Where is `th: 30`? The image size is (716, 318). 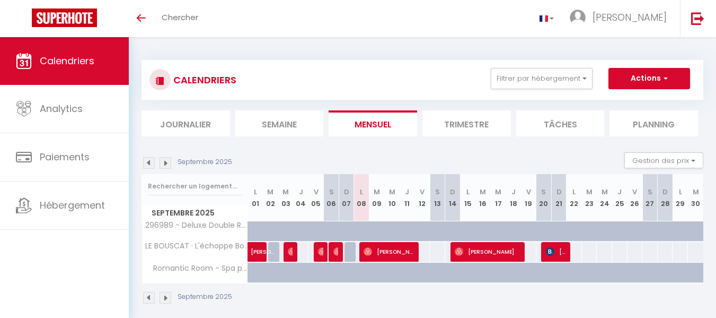
th: 30 is located at coordinates (695, 197).